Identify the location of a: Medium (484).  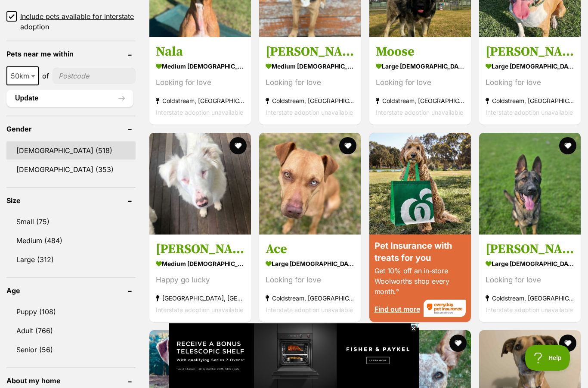
(71, 240).